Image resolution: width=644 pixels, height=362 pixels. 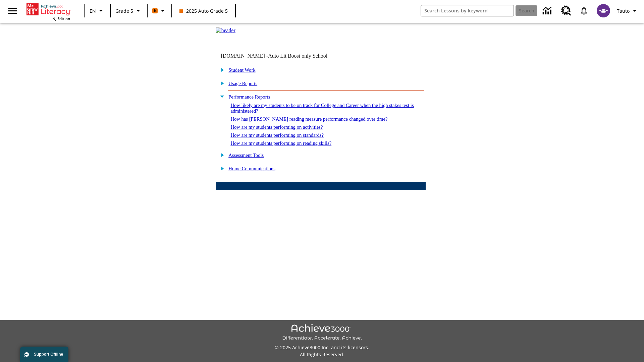 What do you see at coordinates (242, 70) in the screenshot?
I see `a: Student Work` at bounding box center [242, 70].